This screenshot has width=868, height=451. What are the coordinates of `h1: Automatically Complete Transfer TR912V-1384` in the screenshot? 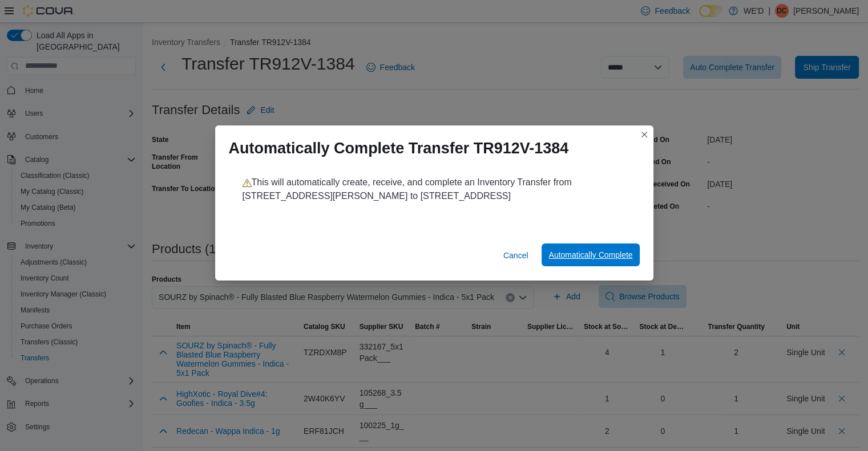 It's located at (399, 148).